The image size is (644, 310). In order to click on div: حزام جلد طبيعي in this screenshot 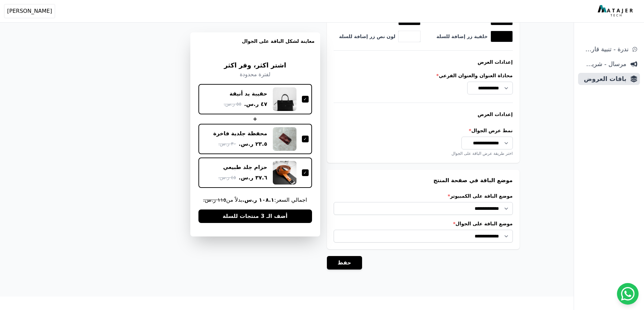, I will do `click(246, 168)`.